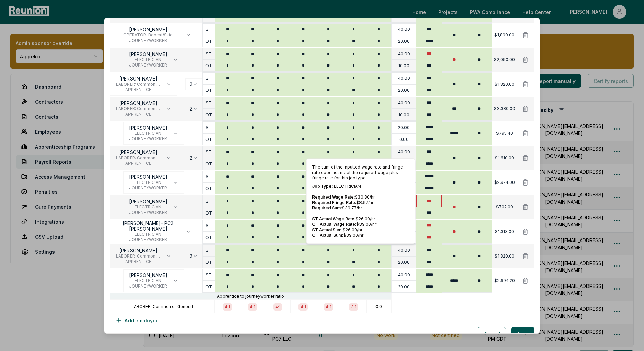 This screenshot has width=644, height=351. What do you see at coordinates (378, 307) in the screenshot?
I see `p: 0:0` at bounding box center [378, 307].